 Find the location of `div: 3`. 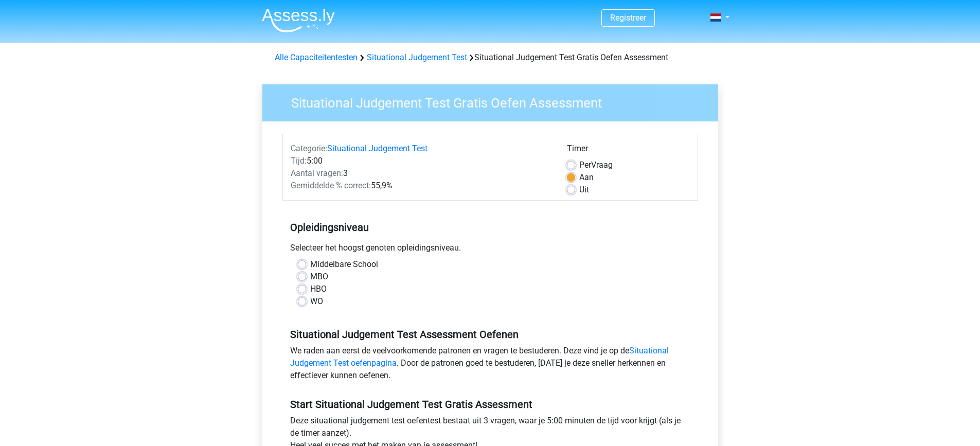

div: 3 is located at coordinates (420, 173).